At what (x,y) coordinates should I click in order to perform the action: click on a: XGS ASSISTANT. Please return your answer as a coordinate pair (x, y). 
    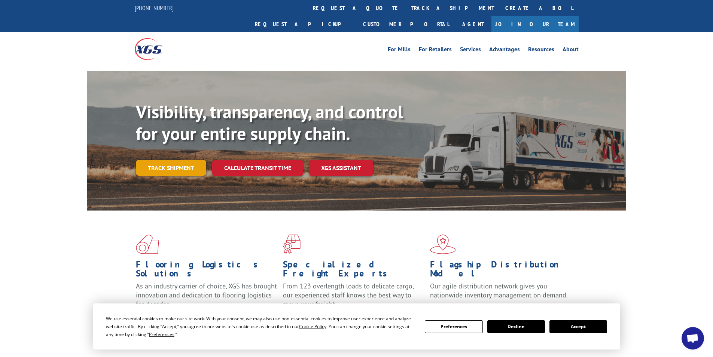
    Looking at the image, I should click on (341, 168).